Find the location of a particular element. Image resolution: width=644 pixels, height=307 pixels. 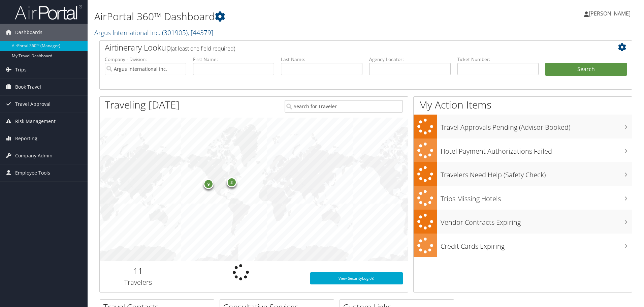

div: 9 is located at coordinates (209, 184).